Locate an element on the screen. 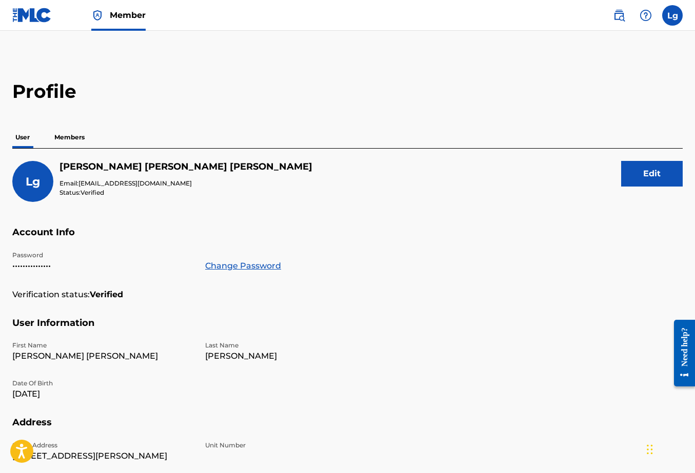  p: First Name is located at coordinates (103, 346).